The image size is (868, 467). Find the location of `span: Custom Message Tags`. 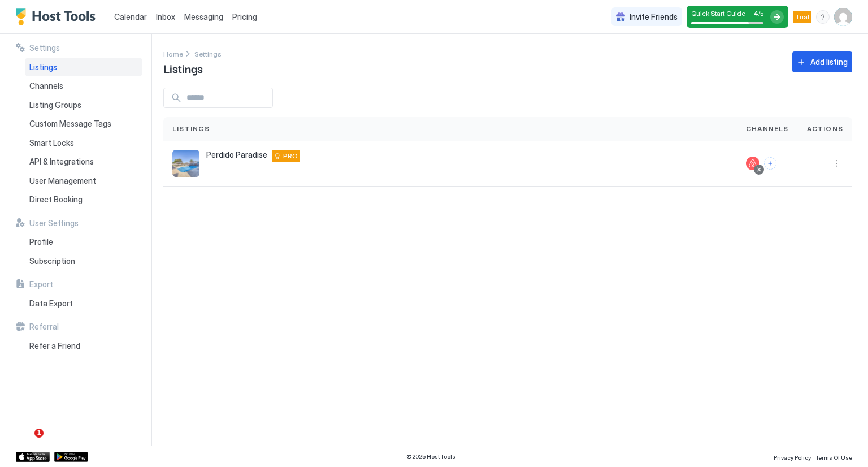

span: Custom Message Tags is located at coordinates (70, 123).